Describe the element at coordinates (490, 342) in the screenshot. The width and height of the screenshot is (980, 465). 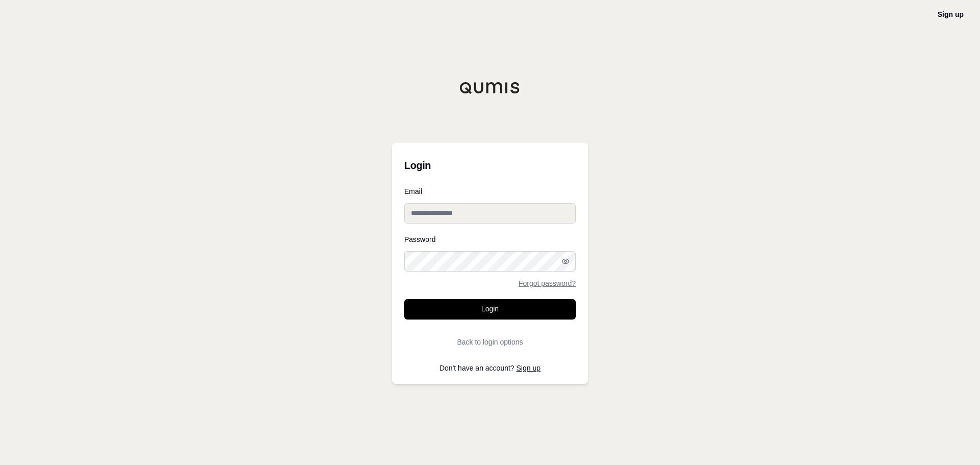
I see `button: Back to login options` at that location.